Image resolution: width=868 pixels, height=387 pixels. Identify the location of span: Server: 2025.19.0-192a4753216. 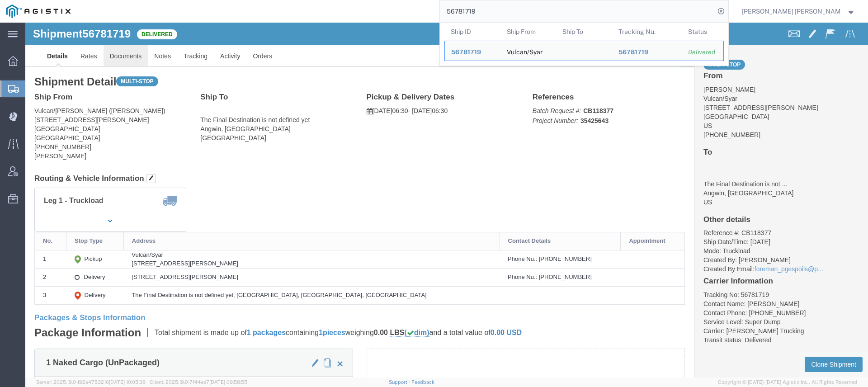
(91, 382).